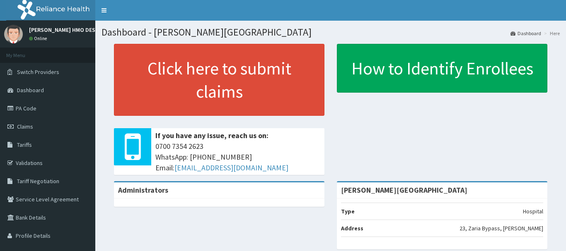 The width and height of the screenshot is (566, 251). I want to click on a: Online, so click(39, 39).